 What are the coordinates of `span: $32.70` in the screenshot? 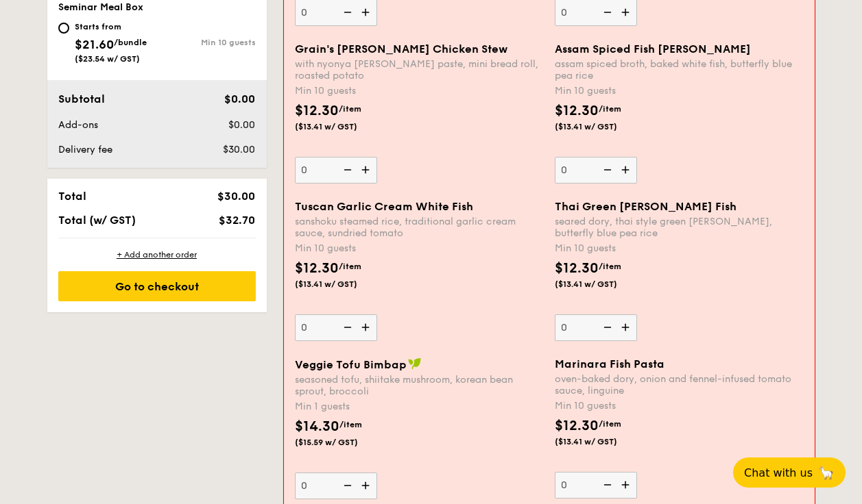 It's located at (236, 220).